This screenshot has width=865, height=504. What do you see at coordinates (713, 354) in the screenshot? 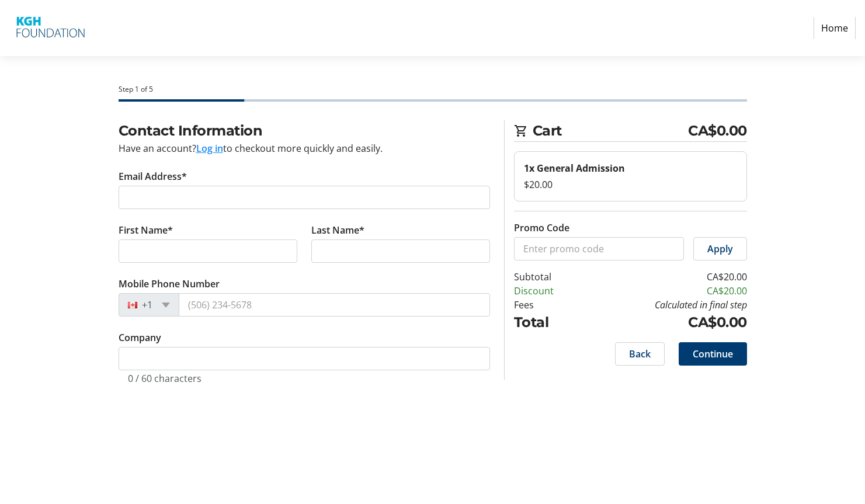
I see `button: Continue` at bounding box center [713, 354].